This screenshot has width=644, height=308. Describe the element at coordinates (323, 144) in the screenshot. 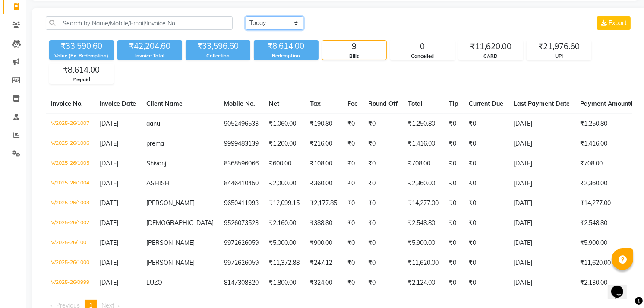

I see `td: ₹216.00` at that location.